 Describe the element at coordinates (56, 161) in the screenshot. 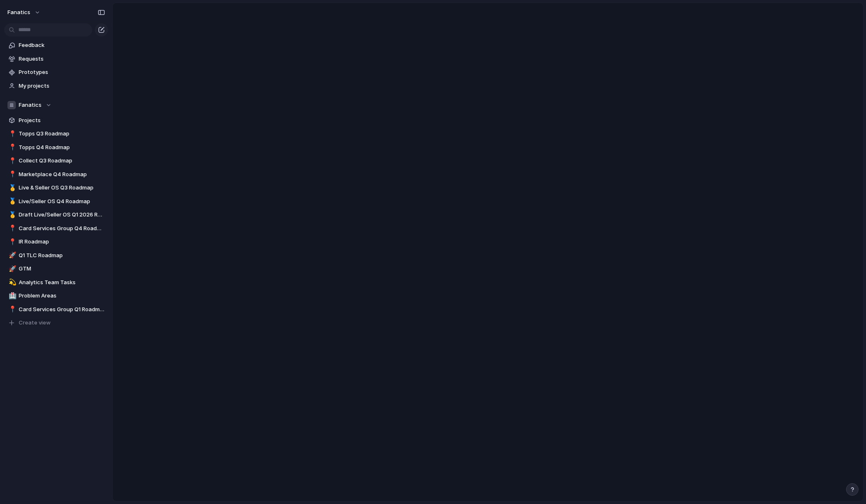

I see `div: 📍Collect Q3 Roadmap` at that location.